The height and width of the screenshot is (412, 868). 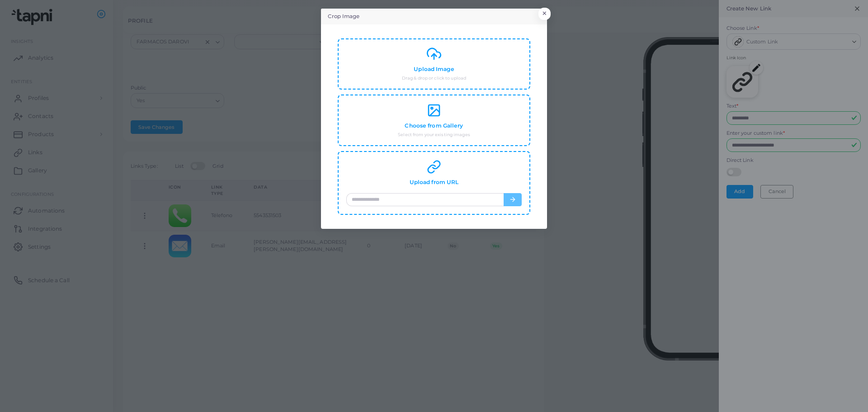 What do you see at coordinates (433, 69) in the screenshot?
I see `h4: Upload Image` at bounding box center [433, 69].